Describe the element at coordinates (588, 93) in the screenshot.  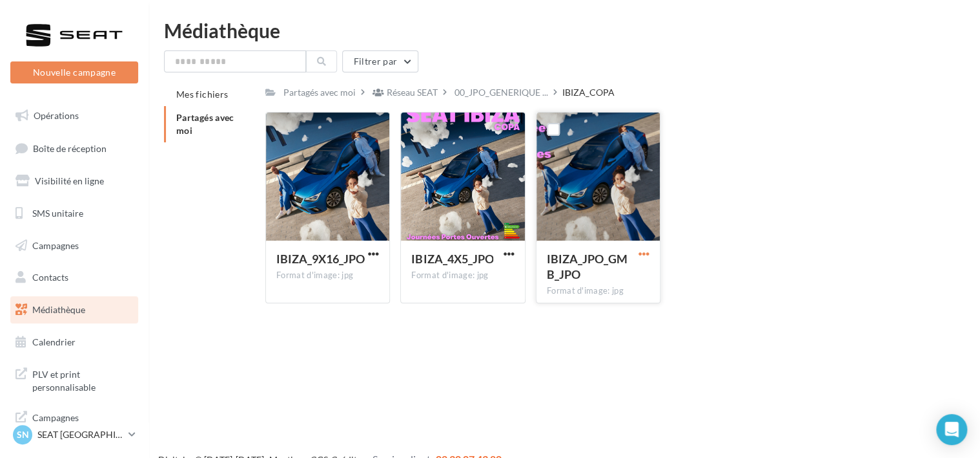
I see `div: IBIZA_COPA` at that location.